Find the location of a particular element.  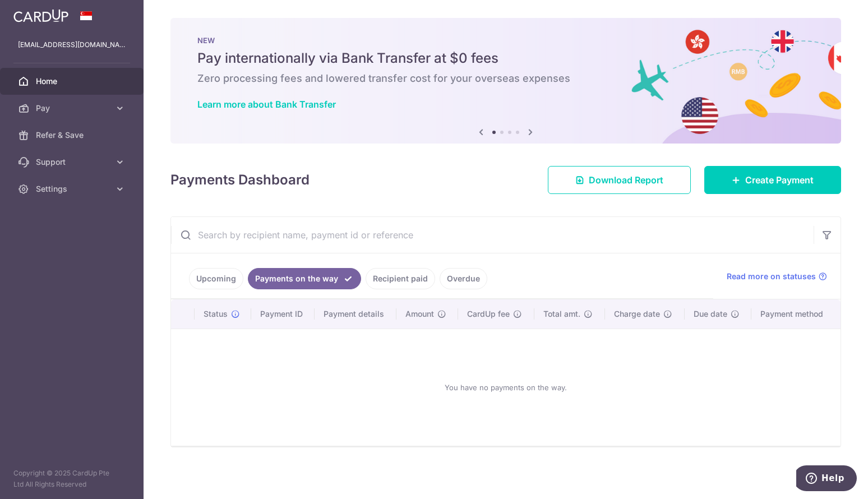

span: Create Payment is located at coordinates (779, 180).